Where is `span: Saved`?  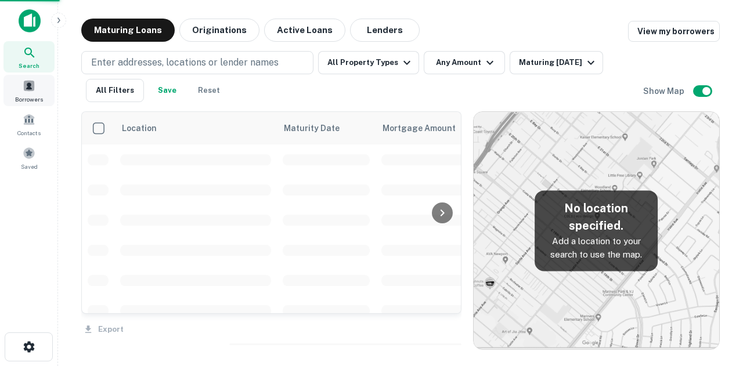 span: Saved is located at coordinates (29, 167).